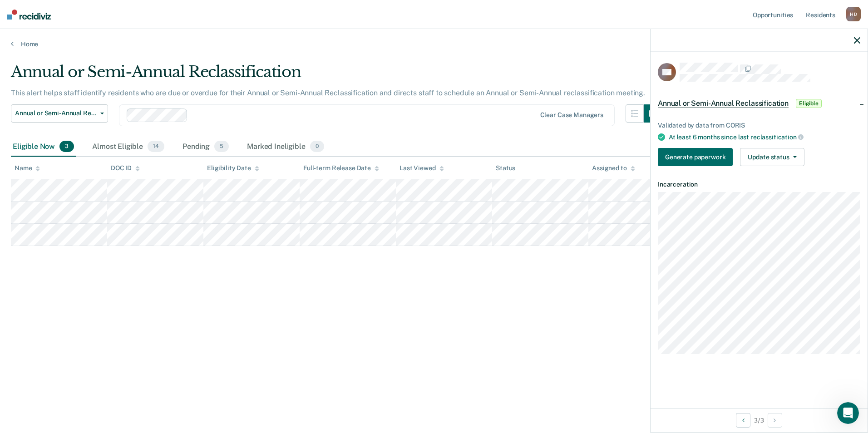  What do you see at coordinates (233, 168) in the screenshot?
I see `div: Eligibility Date` at bounding box center [233, 168].